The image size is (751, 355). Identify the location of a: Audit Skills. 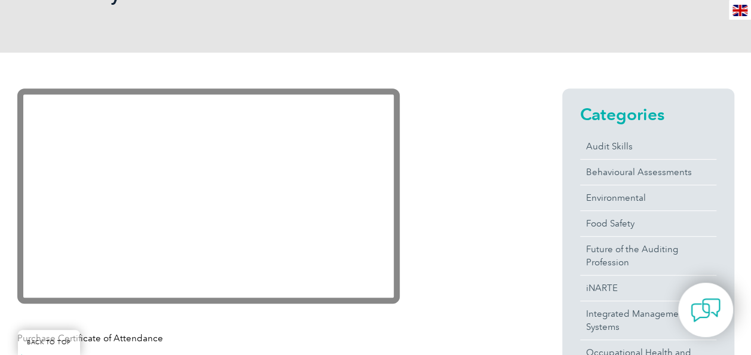
(648, 146).